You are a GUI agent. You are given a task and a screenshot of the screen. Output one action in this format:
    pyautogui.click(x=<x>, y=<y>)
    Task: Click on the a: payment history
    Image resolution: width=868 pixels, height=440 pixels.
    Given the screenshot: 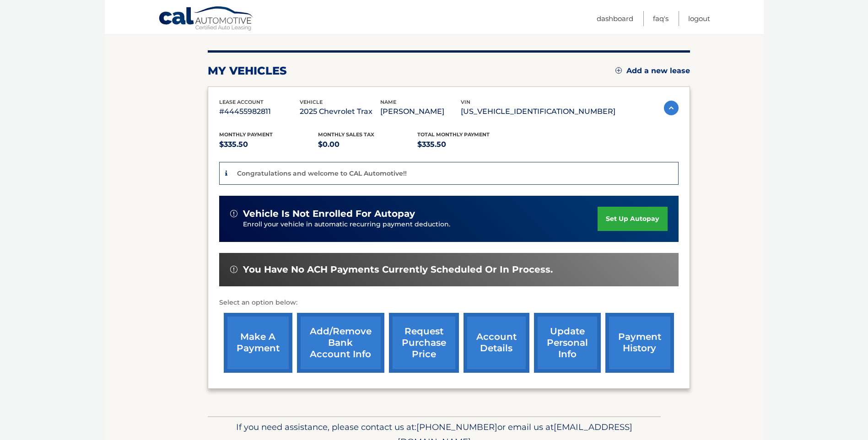 What is the action you would take?
    pyautogui.click(x=640, y=343)
    